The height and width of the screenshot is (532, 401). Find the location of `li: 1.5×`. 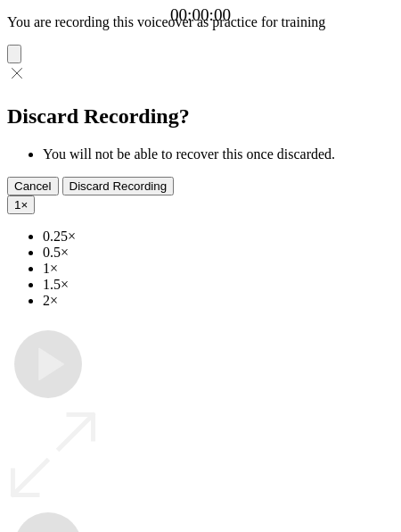

li: 1.5× is located at coordinates (219, 285).